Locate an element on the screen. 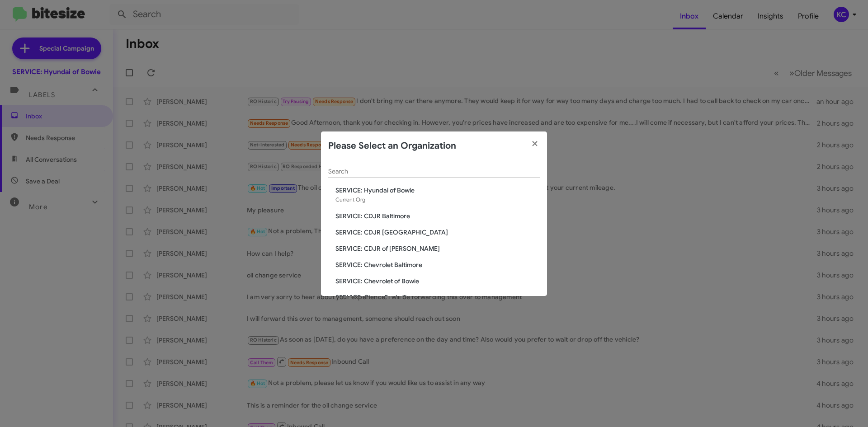 This screenshot has height=427, width=868. span: SERVICE: Chevrolet of Bowie is located at coordinates (438, 281).